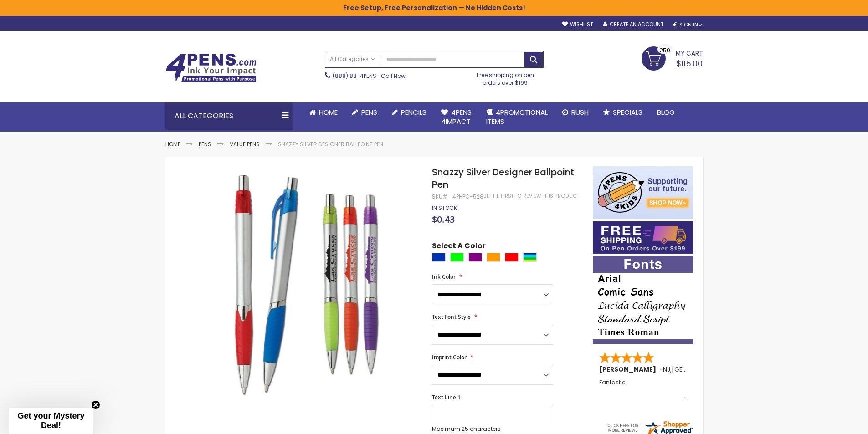  What do you see at coordinates (443, 219) in the screenshot?
I see `span: $0.43` at bounding box center [443, 219].